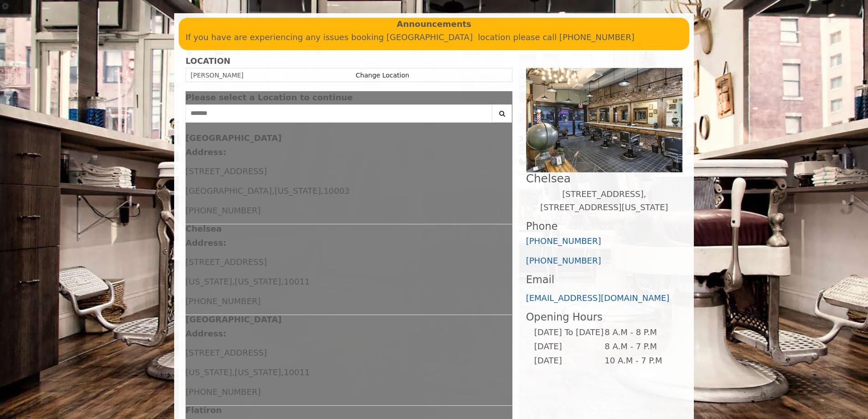  What do you see at coordinates (434, 24) in the screenshot?
I see `b: Announcements` at bounding box center [434, 24].